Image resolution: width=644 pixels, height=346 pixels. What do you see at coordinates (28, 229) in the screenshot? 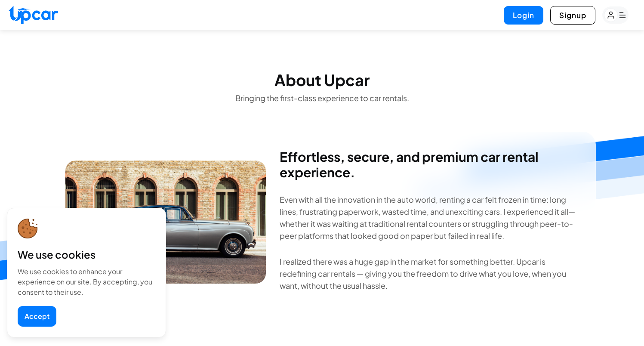
I see `img: cookie-icon.svg` at bounding box center [28, 229].